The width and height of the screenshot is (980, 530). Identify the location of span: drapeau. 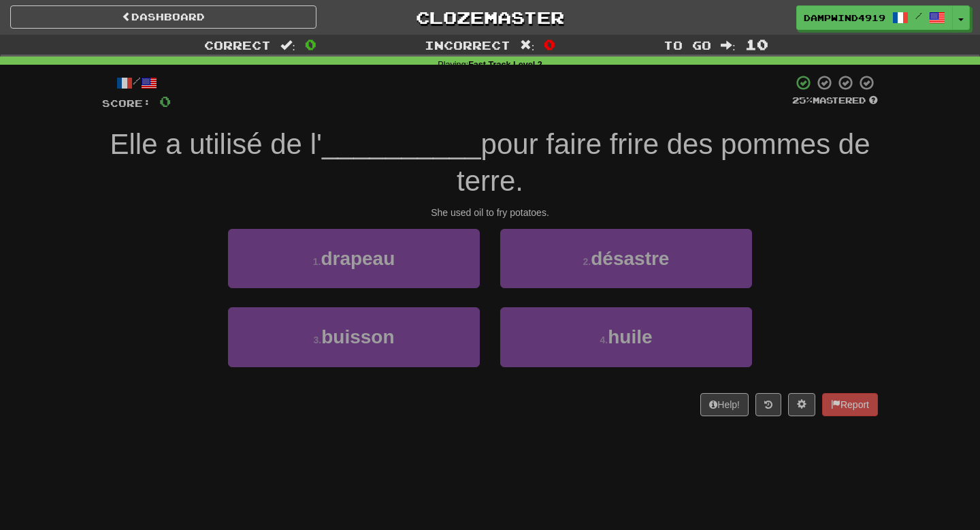
(357, 258).